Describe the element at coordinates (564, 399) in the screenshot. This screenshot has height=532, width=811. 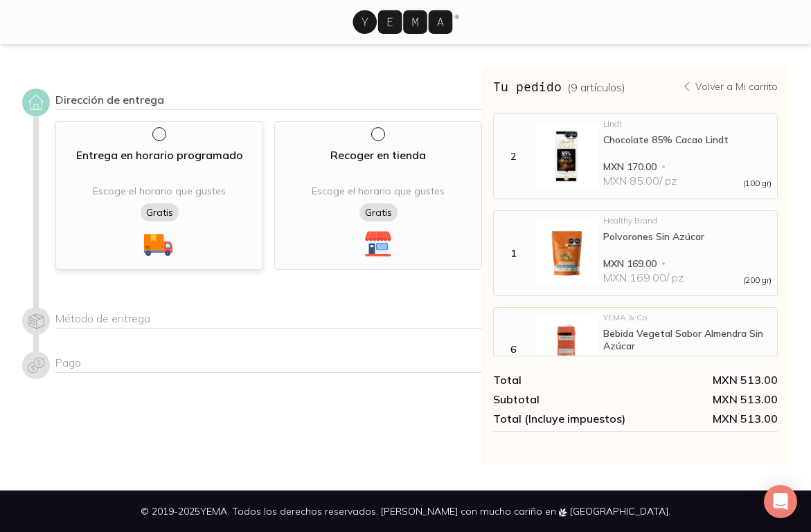
I see `div: Subtotal` at that location.